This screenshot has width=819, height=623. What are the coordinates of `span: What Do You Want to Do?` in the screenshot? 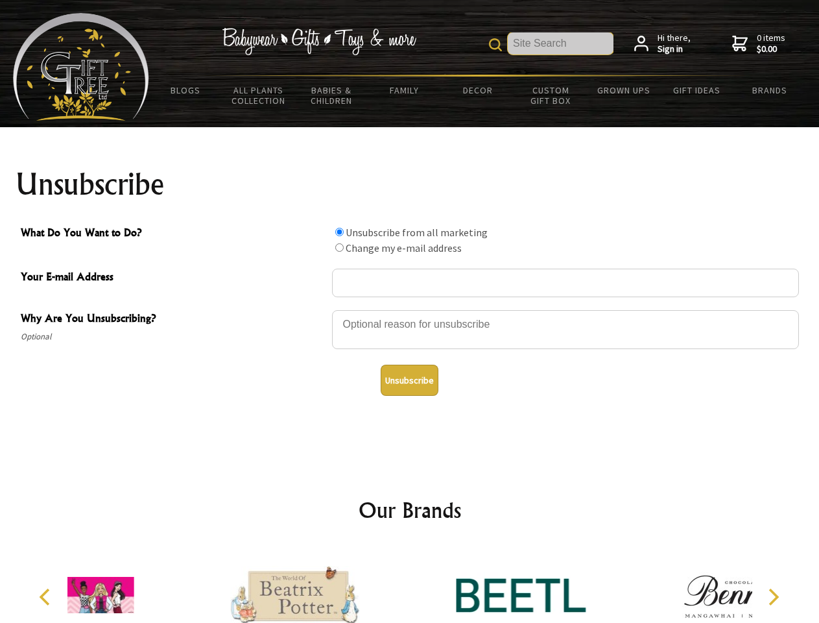 It's located at (173, 233).